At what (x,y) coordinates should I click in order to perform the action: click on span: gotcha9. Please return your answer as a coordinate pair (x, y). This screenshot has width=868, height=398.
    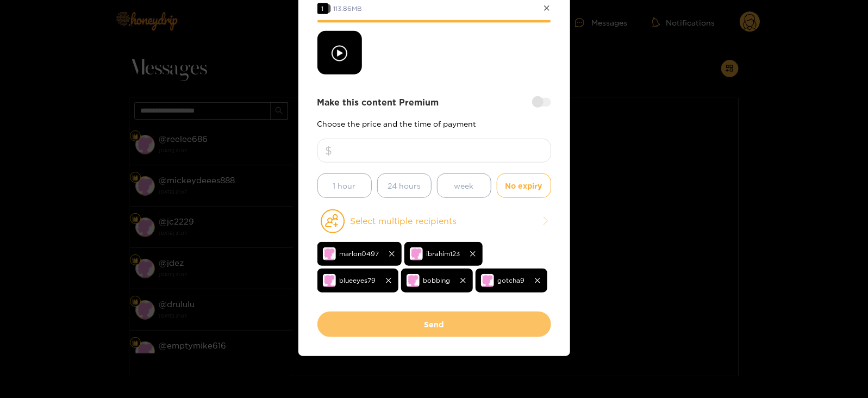
    Looking at the image, I should click on (512, 280).